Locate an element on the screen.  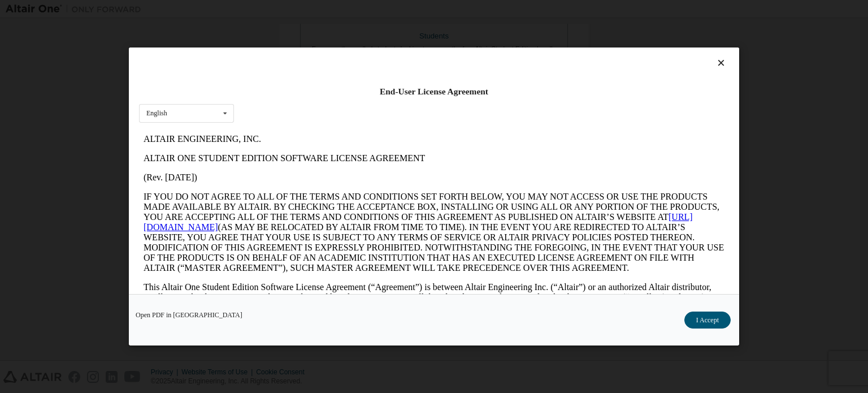
button: I Accept is located at coordinates (708, 320).